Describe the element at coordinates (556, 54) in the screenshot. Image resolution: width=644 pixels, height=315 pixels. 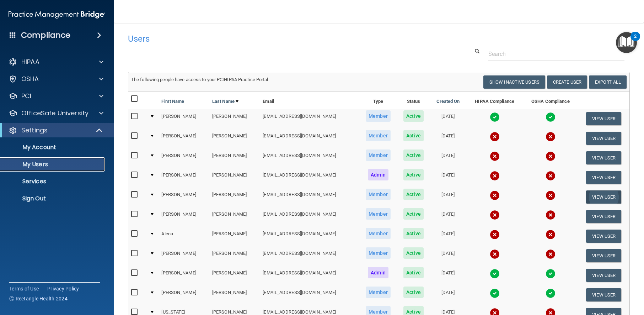
I see `input: Search` at that location.